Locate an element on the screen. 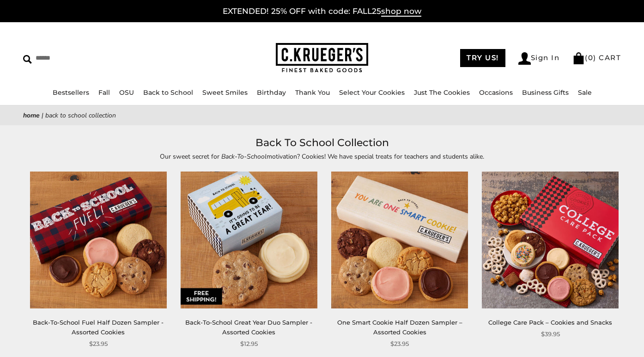 The width and height of the screenshot is (644, 357). a: Fall is located at coordinates (104, 92).